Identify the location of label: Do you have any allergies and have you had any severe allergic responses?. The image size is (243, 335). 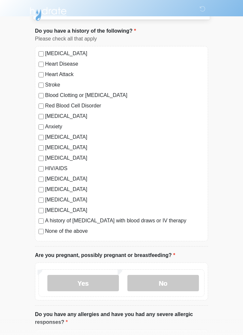
(121, 318).